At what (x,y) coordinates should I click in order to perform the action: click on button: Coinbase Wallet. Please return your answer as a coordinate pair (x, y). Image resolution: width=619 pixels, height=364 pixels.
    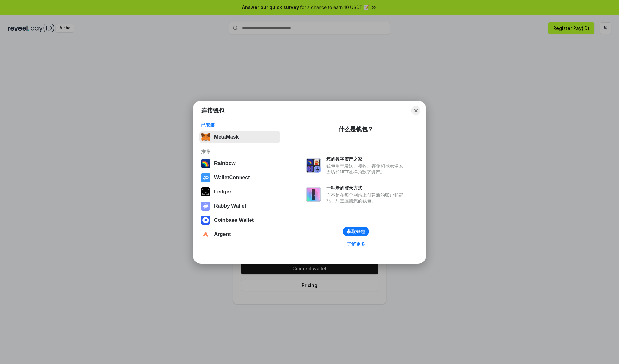
    Looking at the image, I should click on (240, 220).